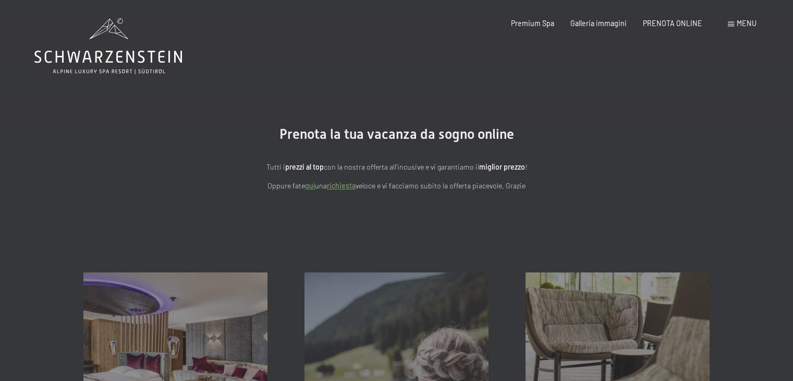 The height and width of the screenshot is (381, 793). I want to click on a: Premium Spa, so click(532, 23).